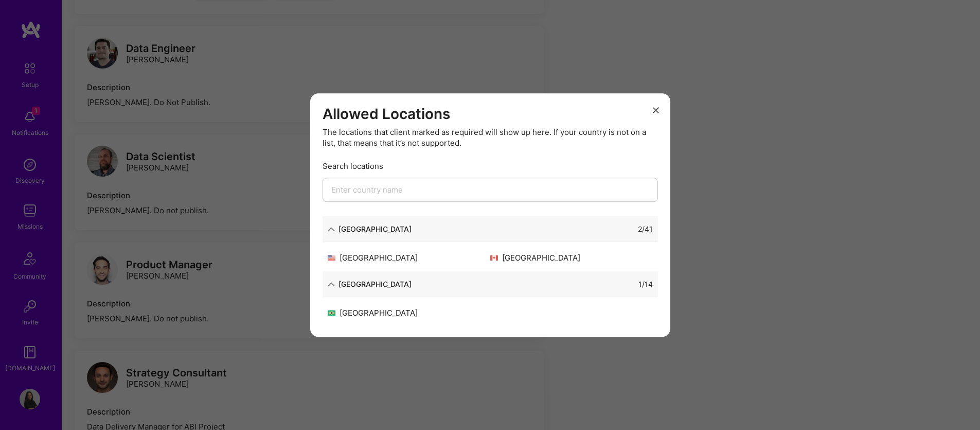 The height and width of the screenshot is (430, 980). What do you see at coordinates (490, 114) in the screenshot?
I see `h3: Allowed Locations` at bounding box center [490, 114].